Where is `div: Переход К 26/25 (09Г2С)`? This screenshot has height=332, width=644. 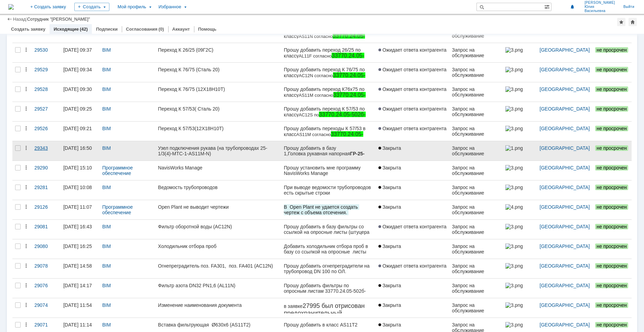
div: Переход К 26/25 (09Г2С) is located at coordinates (218, 50).